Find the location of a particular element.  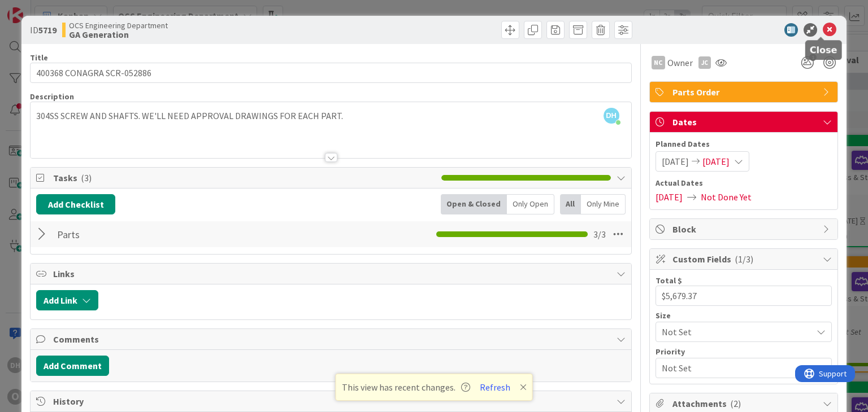

input: type card name here... is located at coordinates (331, 73).